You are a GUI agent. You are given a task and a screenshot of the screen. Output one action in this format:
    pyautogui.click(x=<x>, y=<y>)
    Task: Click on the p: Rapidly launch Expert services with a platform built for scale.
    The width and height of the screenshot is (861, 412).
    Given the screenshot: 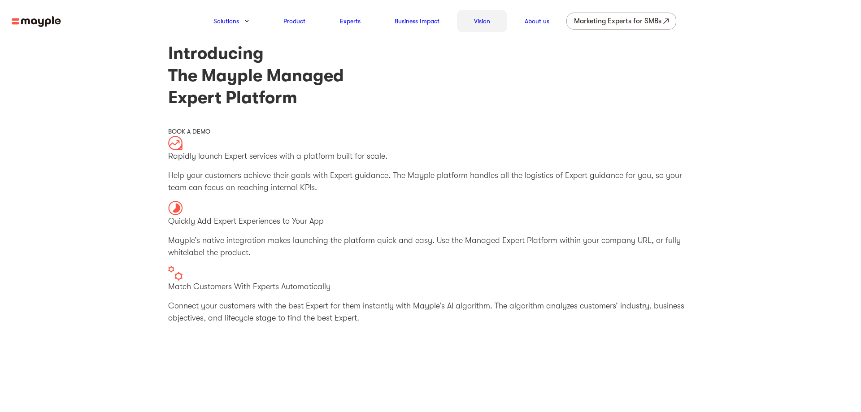 What is the action you would take?
    pyautogui.click(x=431, y=156)
    